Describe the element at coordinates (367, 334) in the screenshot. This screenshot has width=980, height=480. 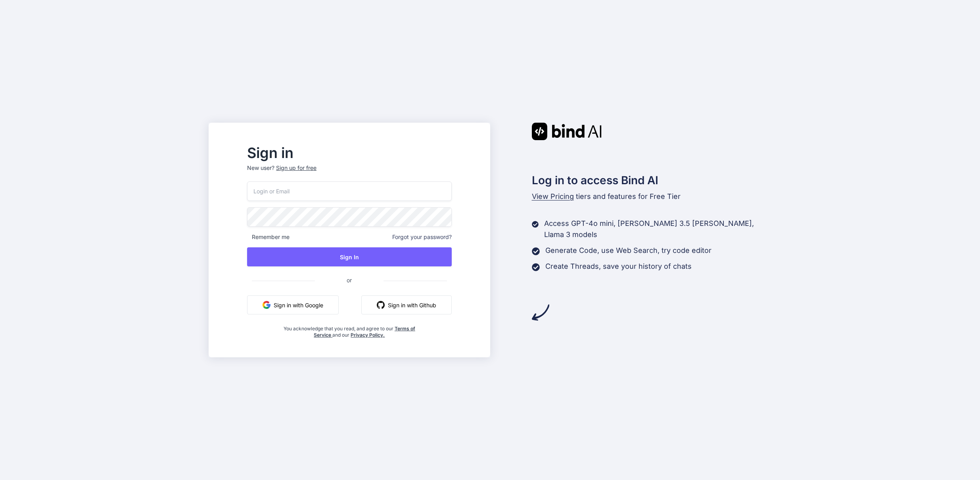
I see `a: Privacy Policy.` at that location.